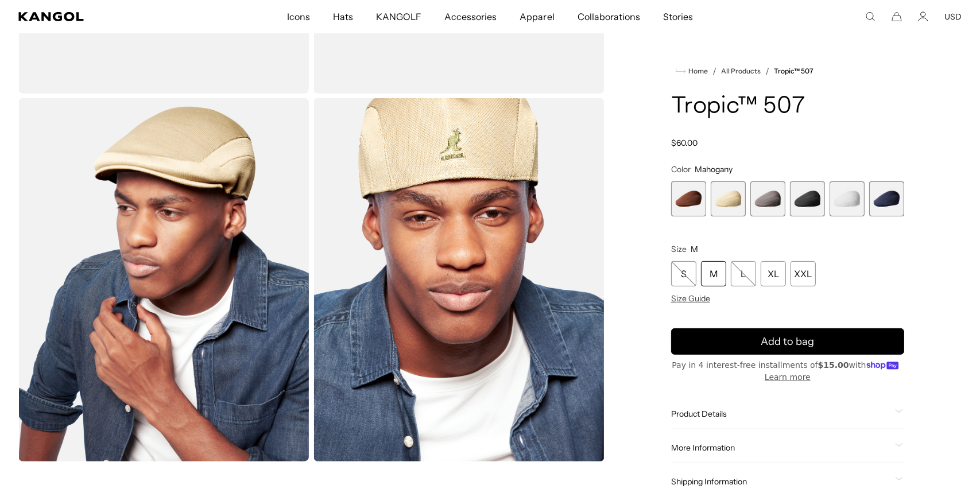 This screenshot has width=980, height=489. What do you see at coordinates (684, 274) in the screenshot?
I see `div: S` at bounding box center [684, 274].